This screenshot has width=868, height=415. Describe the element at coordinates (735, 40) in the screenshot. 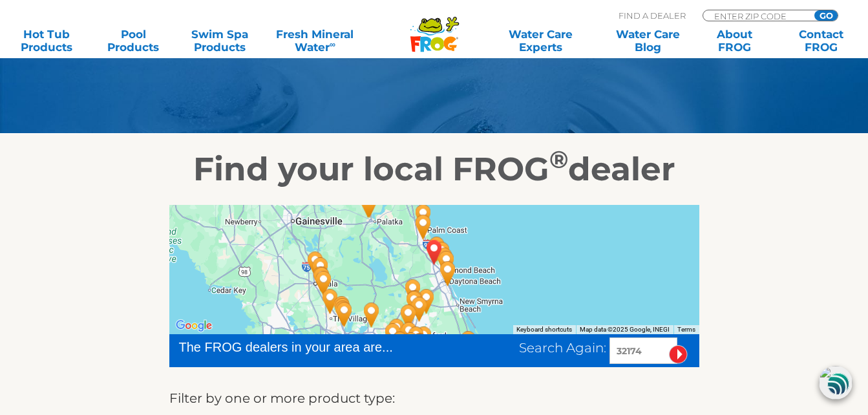

I see `a: AboutFROG` at that location.